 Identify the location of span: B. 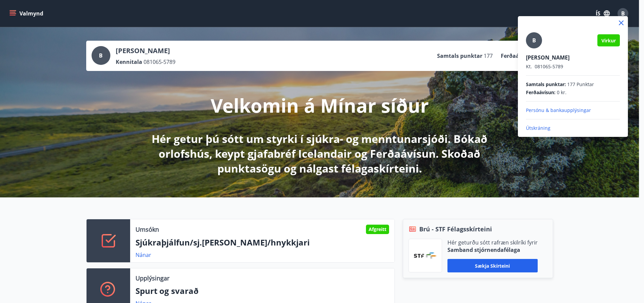
(534, 40).